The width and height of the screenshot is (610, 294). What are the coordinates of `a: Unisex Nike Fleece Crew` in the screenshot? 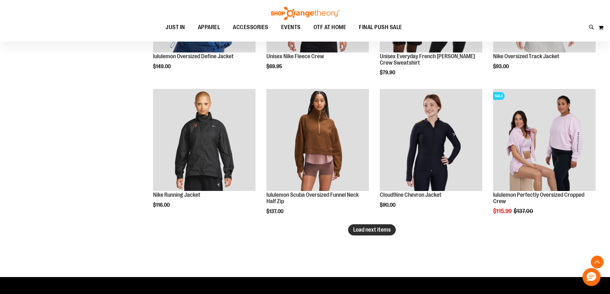 It's located at (295, 56).